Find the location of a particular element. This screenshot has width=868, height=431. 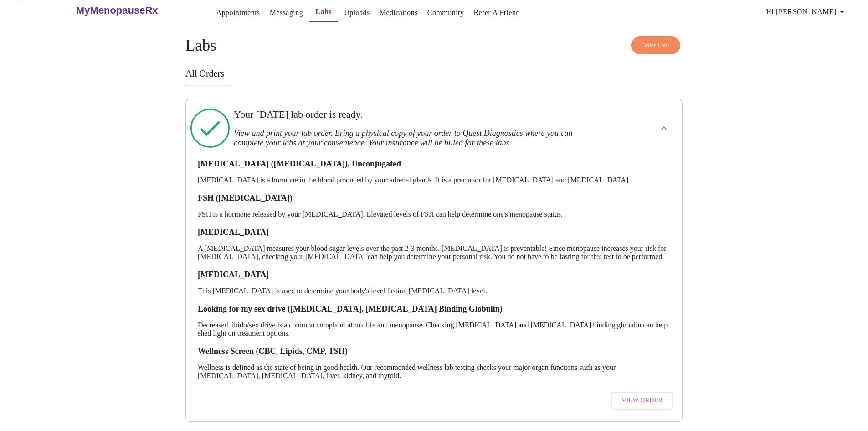

h3: All Orders is located at coordinates (434, 73).